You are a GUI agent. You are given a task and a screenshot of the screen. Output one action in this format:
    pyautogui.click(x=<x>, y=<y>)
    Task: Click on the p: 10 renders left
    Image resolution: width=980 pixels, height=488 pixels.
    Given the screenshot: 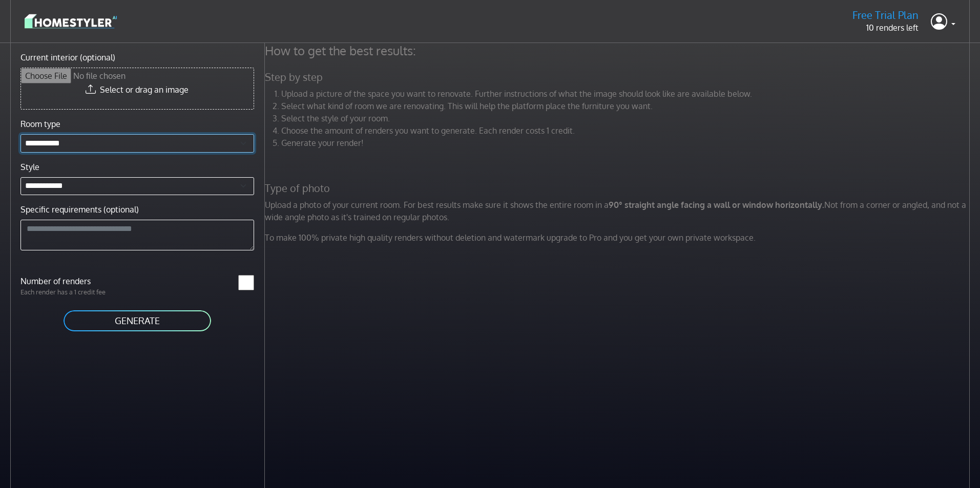 What is the action you would take?
    pyautogui.click(x=886, y=28)
    